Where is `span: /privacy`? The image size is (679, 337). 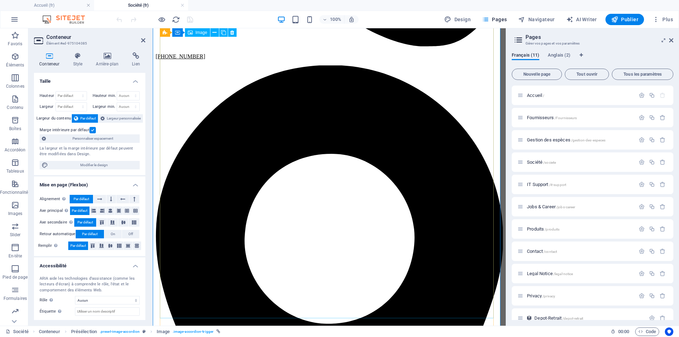 span: /privacy is located at coordinates (549, 296).